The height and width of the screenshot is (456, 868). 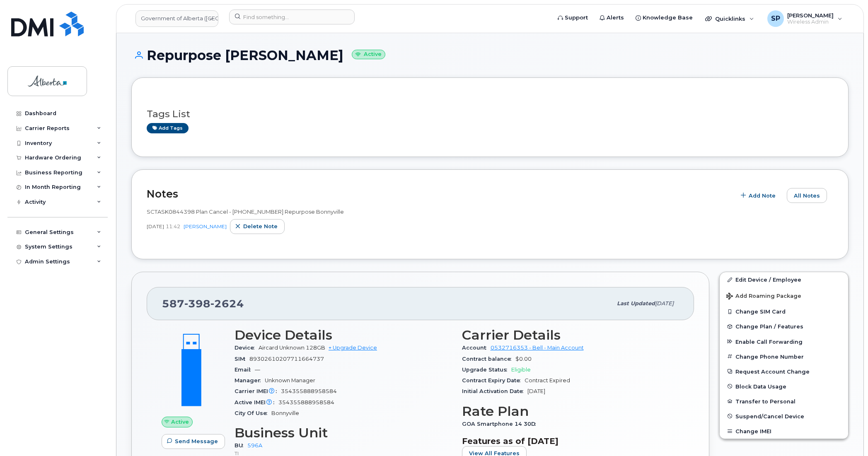 I want to click on button: Transfer to Personal, so click(x=783, y=401).